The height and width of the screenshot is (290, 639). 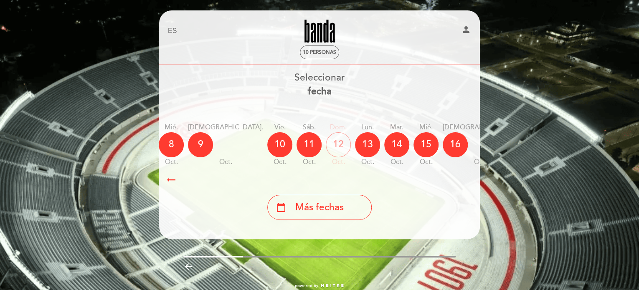 I want to click on div: dom., so click(x=338, y=127).